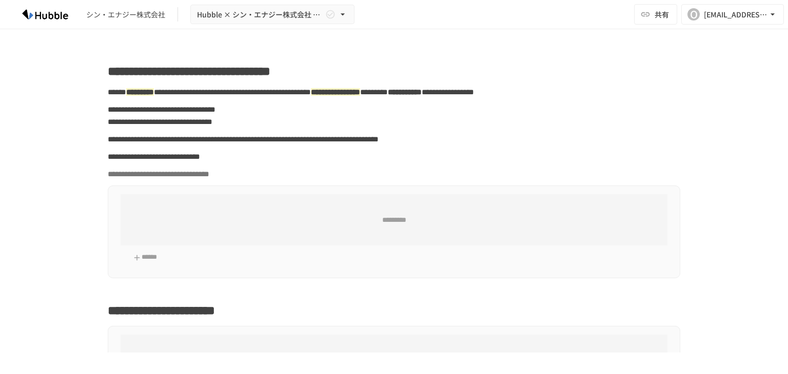 This screenshot has width=788, height=374. What do you see at coordinates (260, 14) in the screenshot?
I see `span: Hubble × シン・エナジー株式会社 オンボーディングプロジェクト` at bounding box center [260, 14].